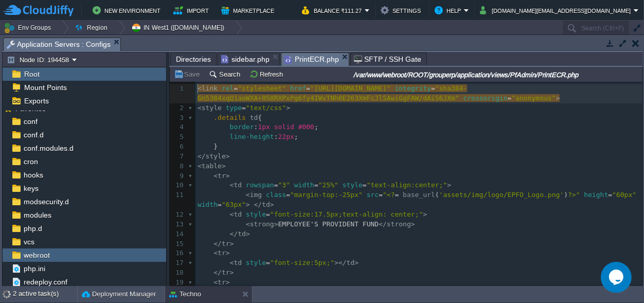 Image resolution: width=644 pixels, height=303 pixels. Describe the element at coordinates (34, 135) in the screenshot. I see `span: conf.d` at that location.